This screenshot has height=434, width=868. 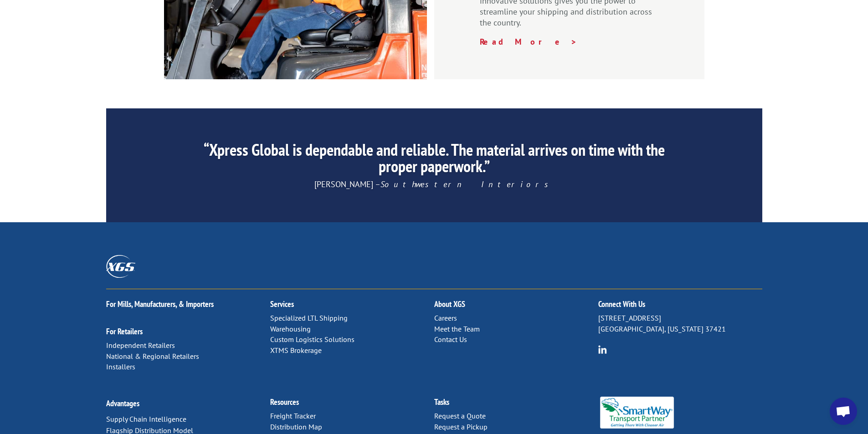 I want to click on a: Warehousing, so click(x=290, y=329).